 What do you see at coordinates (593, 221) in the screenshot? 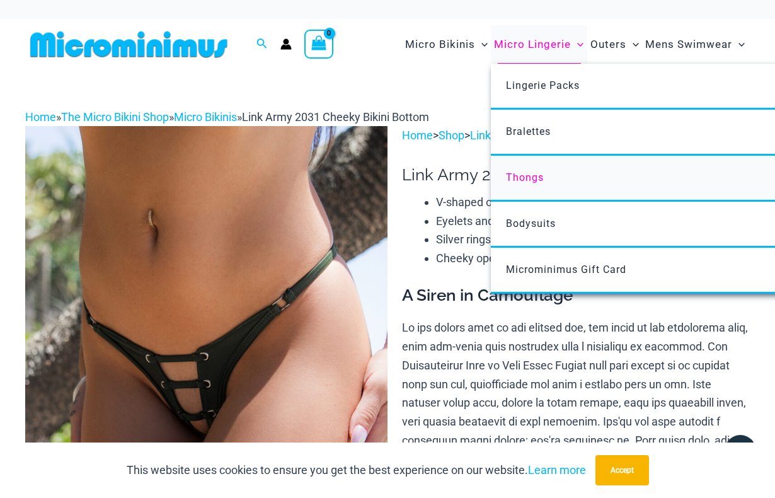
I see `li: Eyelets and tab in front.` at bounding box center [593, 221].